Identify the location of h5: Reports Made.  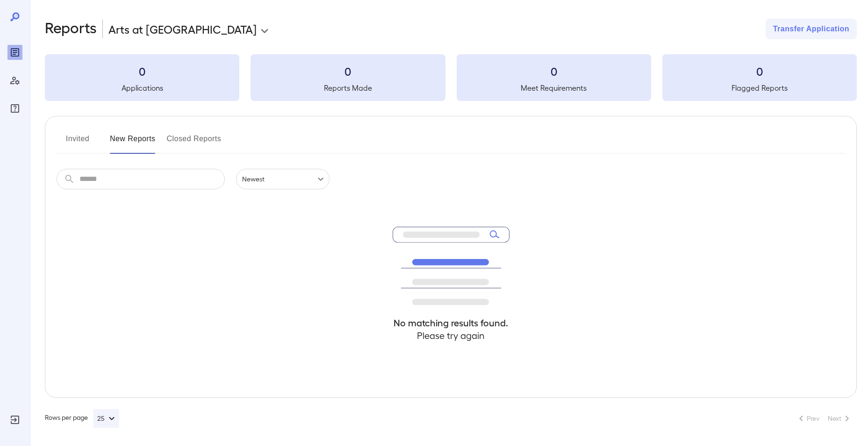
(348, 88).